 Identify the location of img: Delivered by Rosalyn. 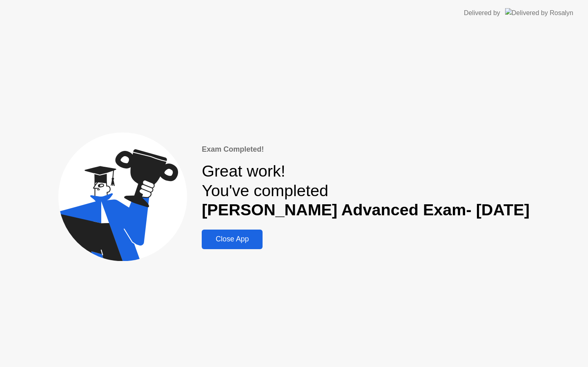
(539, 13).